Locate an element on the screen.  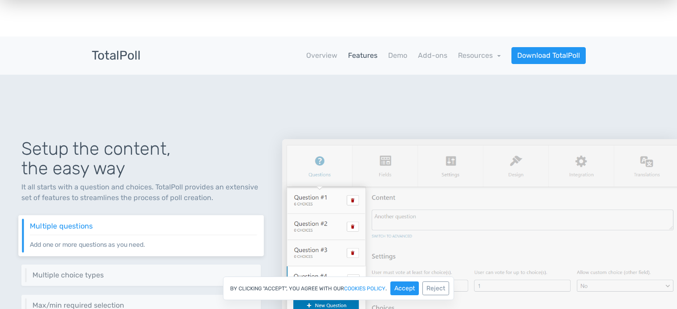
h3: TotalPoll is located at coordinates (116, 56).